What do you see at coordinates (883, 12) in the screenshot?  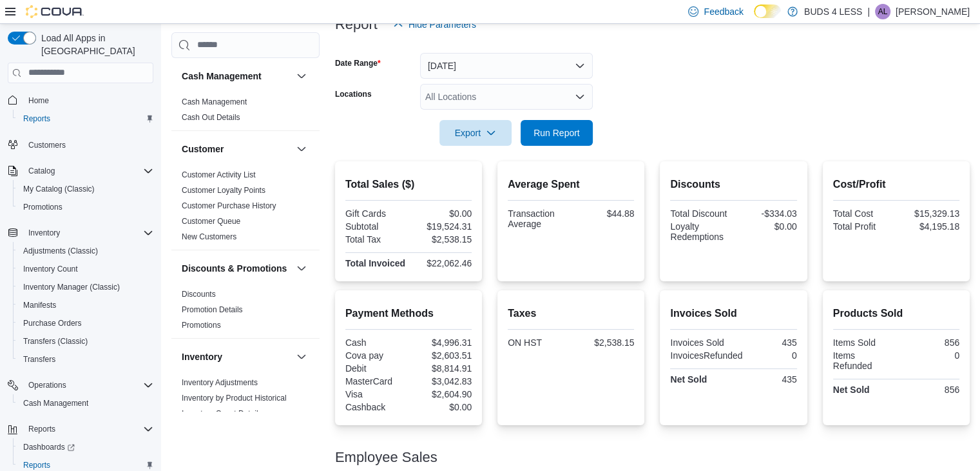 I see `div: Amber LaRoque` at bounding box center [883, 12].